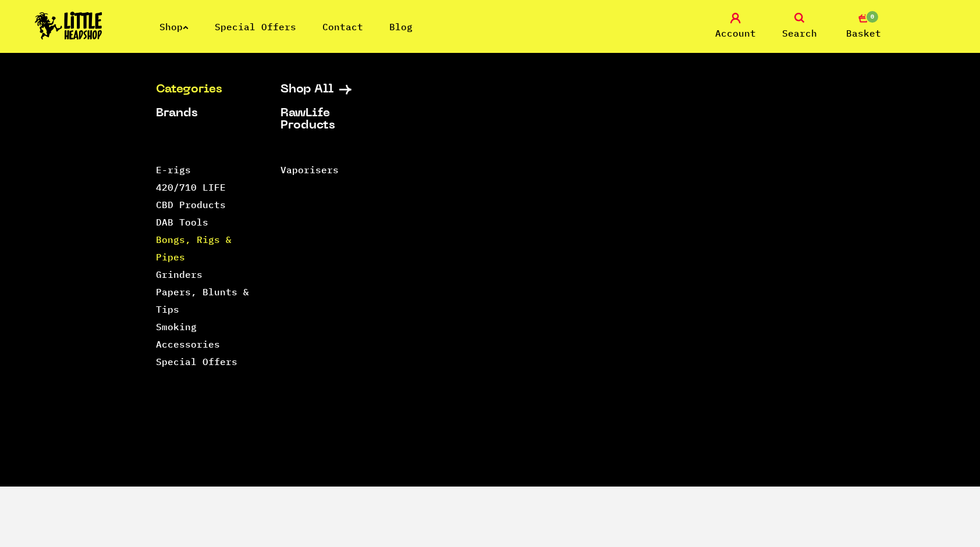 Image resolution: width=980 pixels, height=547 pixels. I want to click on a: Shop, so click(174, 26).